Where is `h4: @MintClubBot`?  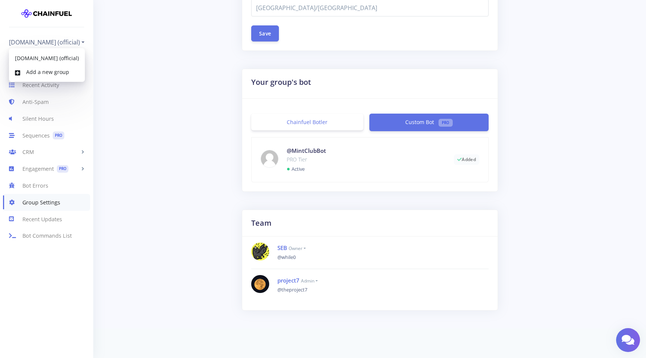
h4: @MintClubBot is located at coordinates (364, 151).